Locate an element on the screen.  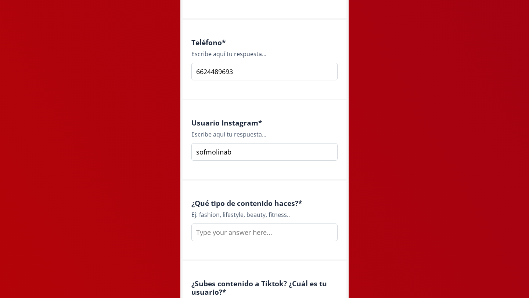
h4: ¿Qué tipo de contenido haces? * is located at coordinates (265, 203).